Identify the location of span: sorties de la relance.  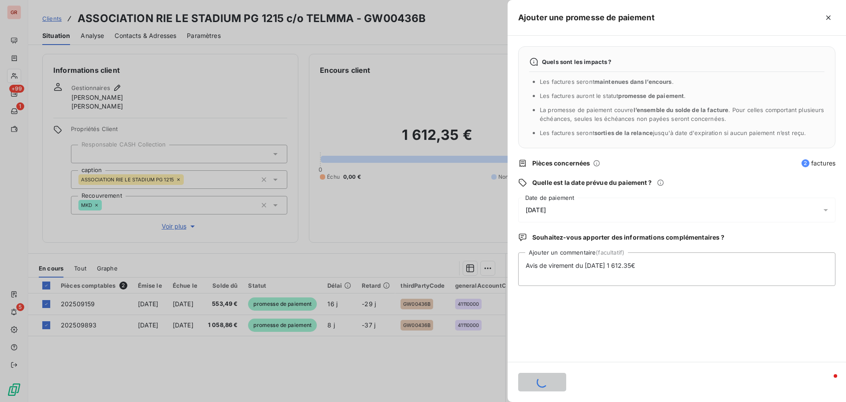
(624, 133).